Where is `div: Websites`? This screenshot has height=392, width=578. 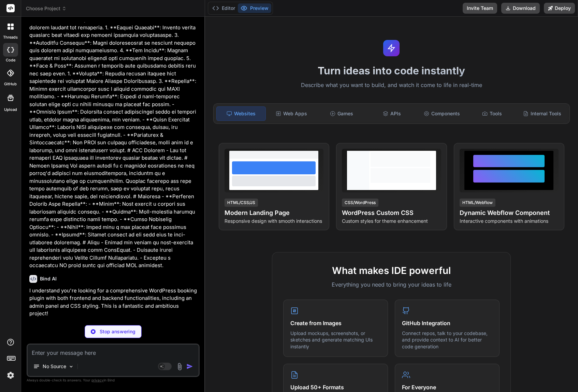 div: Websites is located at coordinates (241, 113).